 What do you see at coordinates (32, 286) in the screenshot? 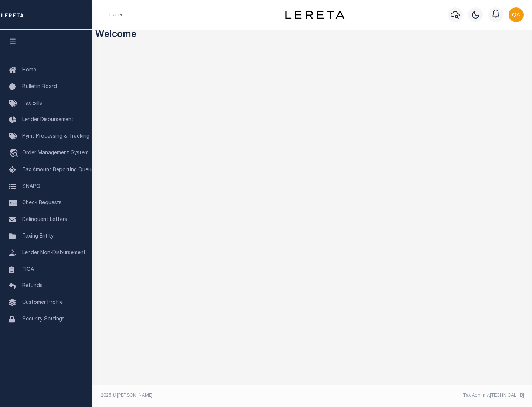
I see `span: Refunds` at bounding box center [32, 286].